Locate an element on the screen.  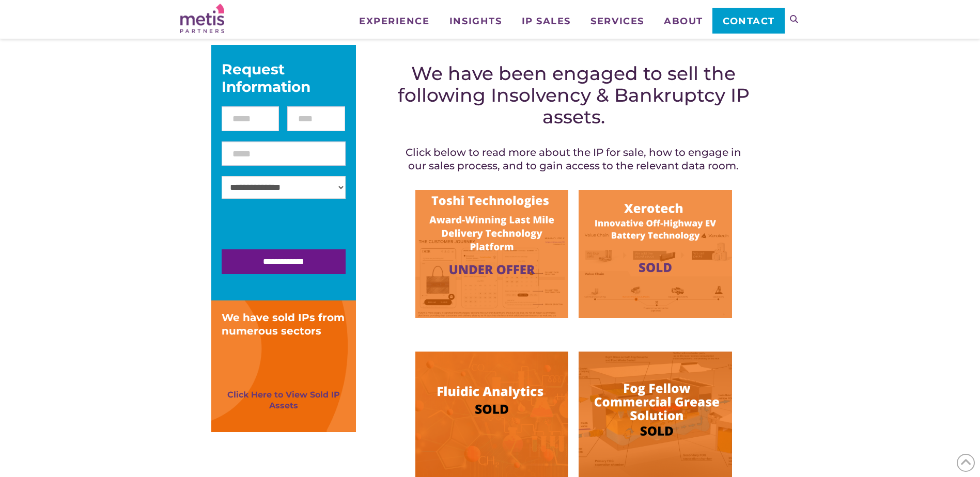
span: Services is located at coordinates (617, 21).